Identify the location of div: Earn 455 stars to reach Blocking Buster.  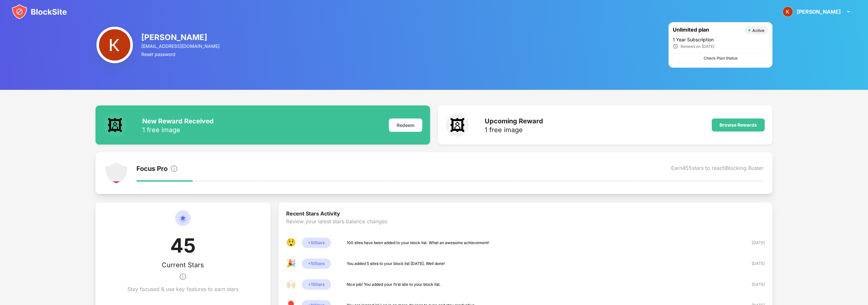
(717, 169).